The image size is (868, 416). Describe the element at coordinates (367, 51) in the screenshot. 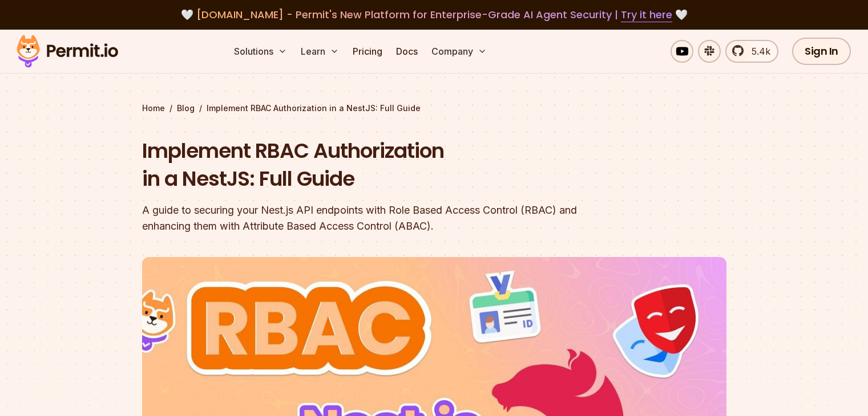

I see `a: Pricing` at that location.